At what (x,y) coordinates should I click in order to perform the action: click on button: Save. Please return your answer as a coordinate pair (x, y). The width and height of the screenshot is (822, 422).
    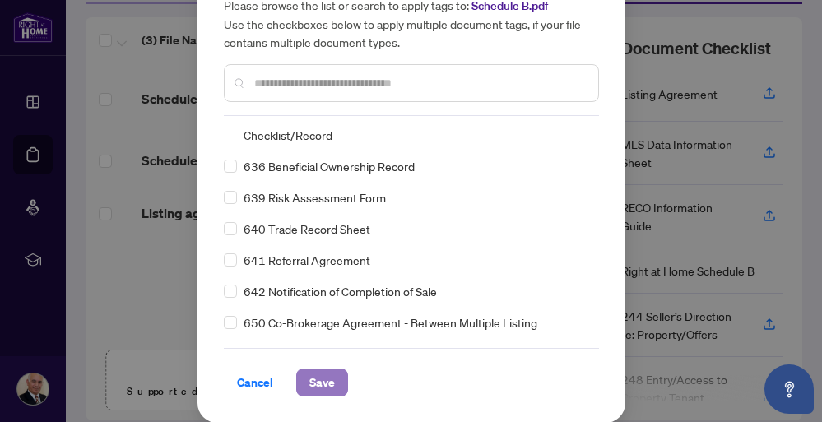
    Looking at the image, I should click on (322, 383).